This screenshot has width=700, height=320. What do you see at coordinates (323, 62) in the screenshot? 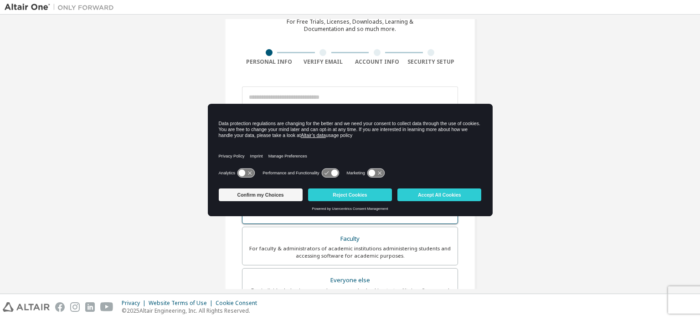
I see `div: Verify Email` at bounding box center [323, 62].